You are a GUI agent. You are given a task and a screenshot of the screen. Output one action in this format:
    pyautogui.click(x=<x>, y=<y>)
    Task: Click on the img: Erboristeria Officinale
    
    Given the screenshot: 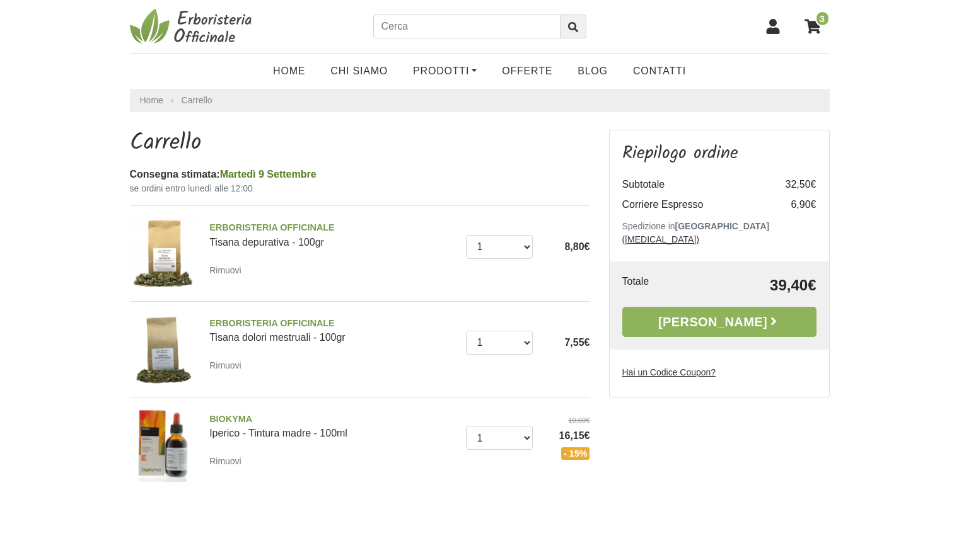 What is the action you would take?
    pyautogui.click(x=193, y=27)
    